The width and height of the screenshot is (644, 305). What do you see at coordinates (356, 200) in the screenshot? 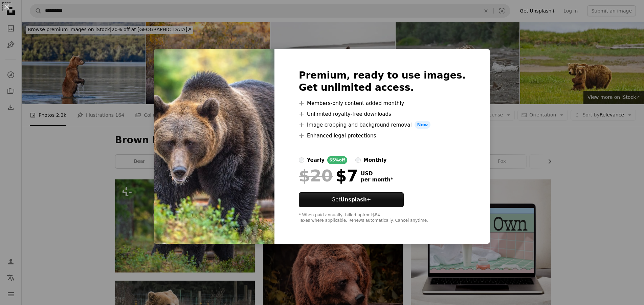
I see `strong: Unsplash+` at bounding box center [356, 200].